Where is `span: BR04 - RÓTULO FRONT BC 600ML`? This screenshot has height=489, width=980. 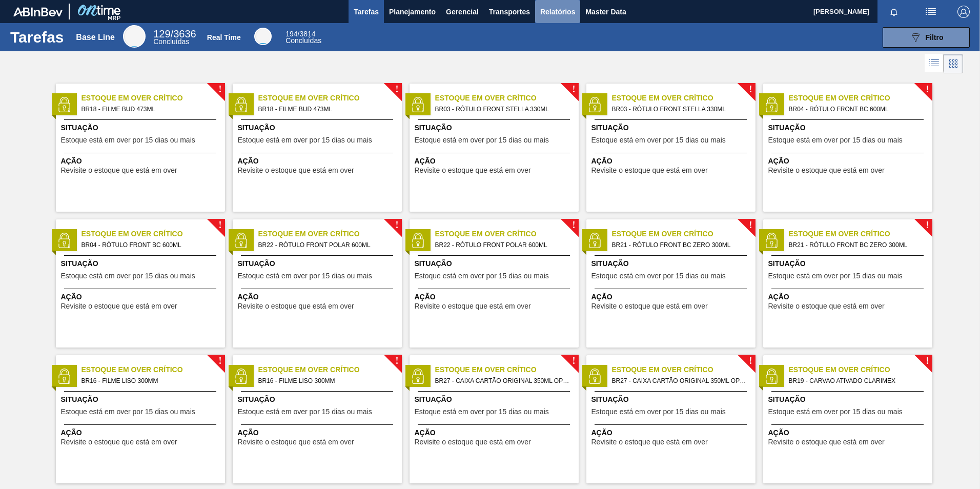 span: BR04 - RÓTULO FRONT BC 600ML is located at coordinates (149, 245).